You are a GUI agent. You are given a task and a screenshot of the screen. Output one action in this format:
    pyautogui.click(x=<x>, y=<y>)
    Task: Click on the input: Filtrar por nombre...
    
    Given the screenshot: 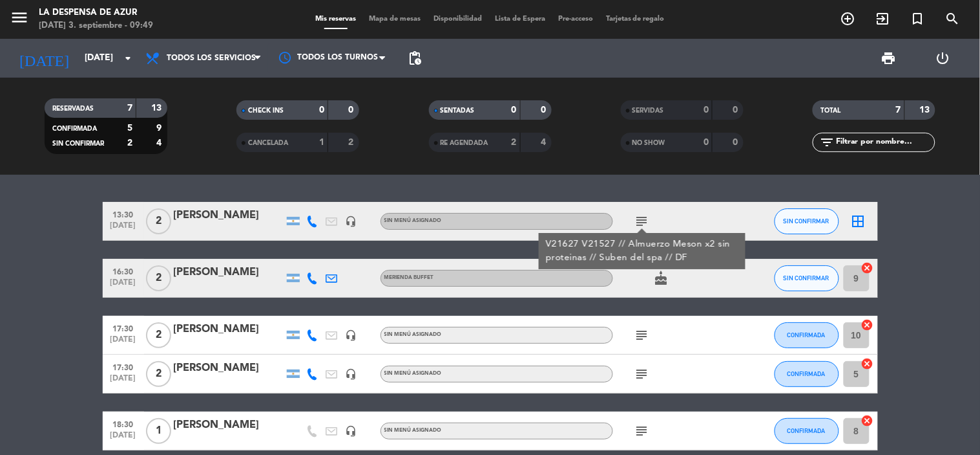 What is the action you would take?
    pyautogui.click(x=885, y=142)
    